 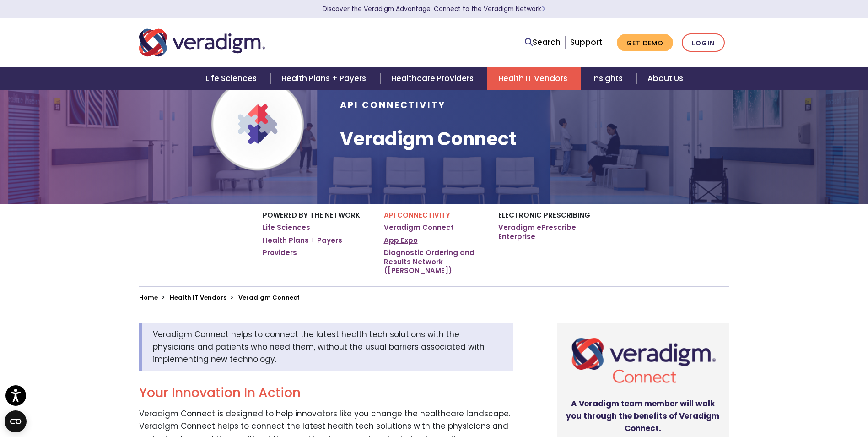 What do you see at coordinates (15, 421) in the screenshot?
I see `button: Open CMP widget` at bounding box center [15, 421].